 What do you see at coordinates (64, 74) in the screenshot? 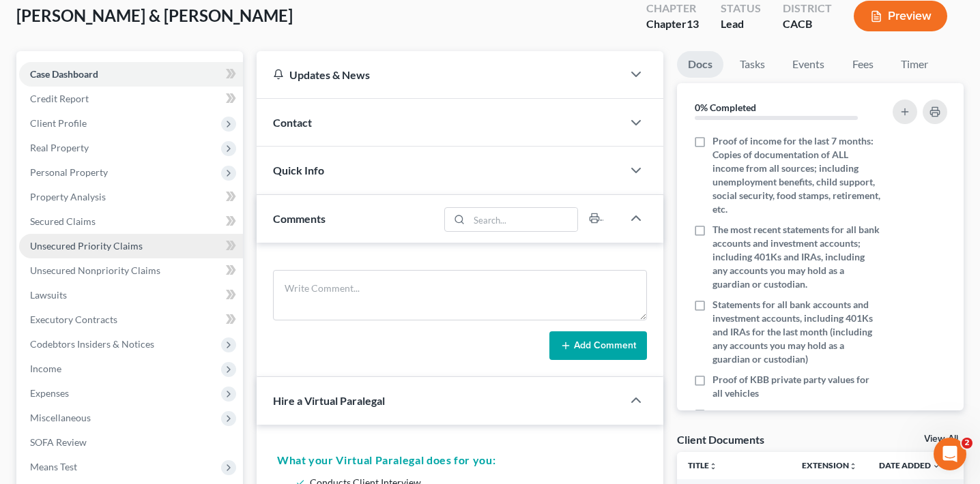
I see `span: Case Dashboard` at bounding box center [64, 74].